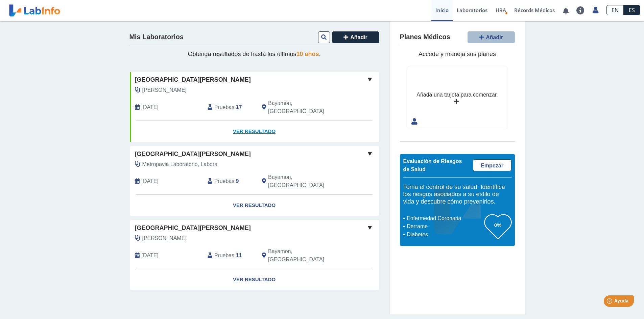 The height and width of the screenshot is (319, 644). Describe the element at coordinates (445, 219) in the screenshot. I see `li: Enfermedad Coronaria` at that location.